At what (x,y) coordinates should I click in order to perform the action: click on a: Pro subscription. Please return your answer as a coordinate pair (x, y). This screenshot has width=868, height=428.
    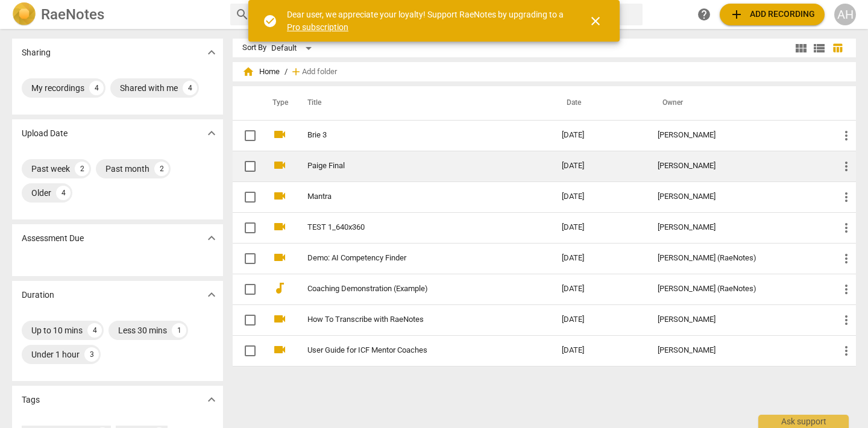
    Looking at the image, I should click on (318, 27).